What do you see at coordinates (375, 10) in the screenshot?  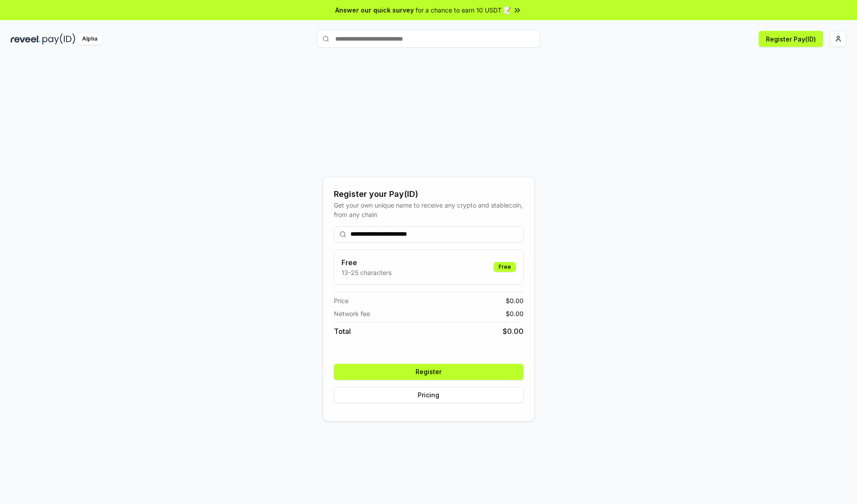 I see `span: Answer our quick survey` at bounding box center [375, 10].